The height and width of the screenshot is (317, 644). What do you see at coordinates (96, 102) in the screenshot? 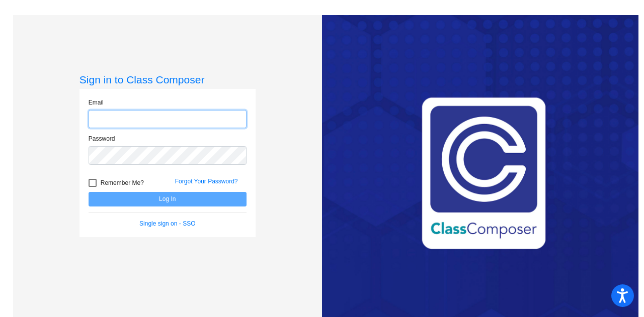
I see `label: Email` at bounding box center [96, 102].